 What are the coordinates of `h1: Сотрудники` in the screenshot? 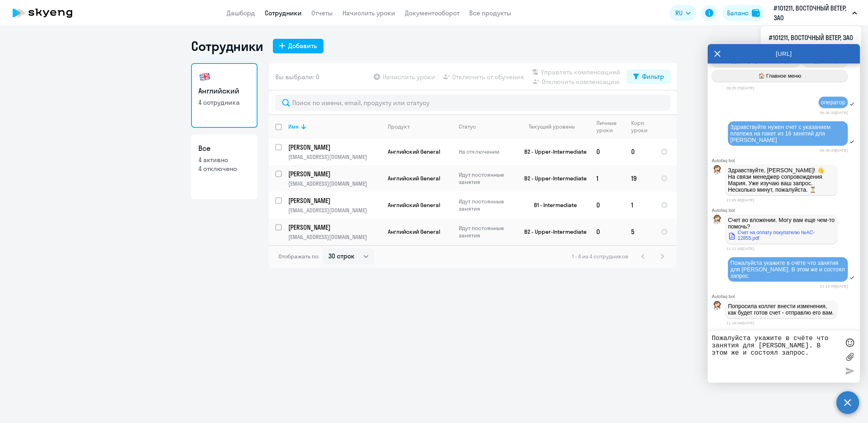 It's located at (227, 46).